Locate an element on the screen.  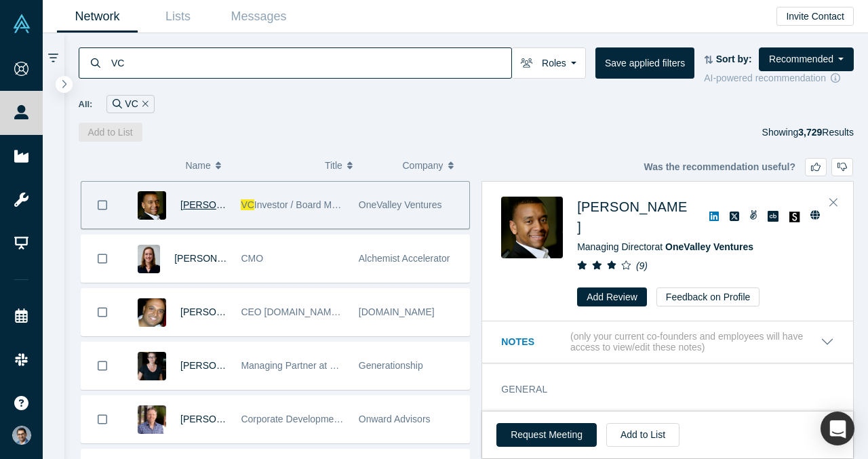
input: Search by name, title, company, summary, expertise, investment criteria or topics of focus is located at coordinates (311, 62).